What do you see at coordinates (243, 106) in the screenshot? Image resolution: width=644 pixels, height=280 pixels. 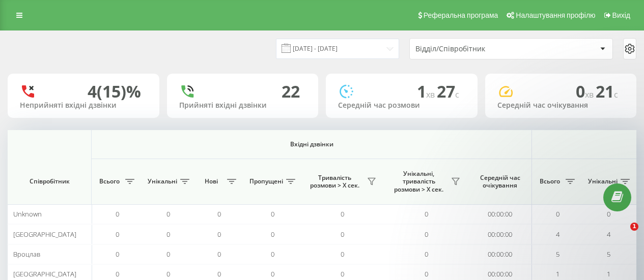 I see `div: Прийняті вхідні дзвінки` at bounding box center [243, 106].